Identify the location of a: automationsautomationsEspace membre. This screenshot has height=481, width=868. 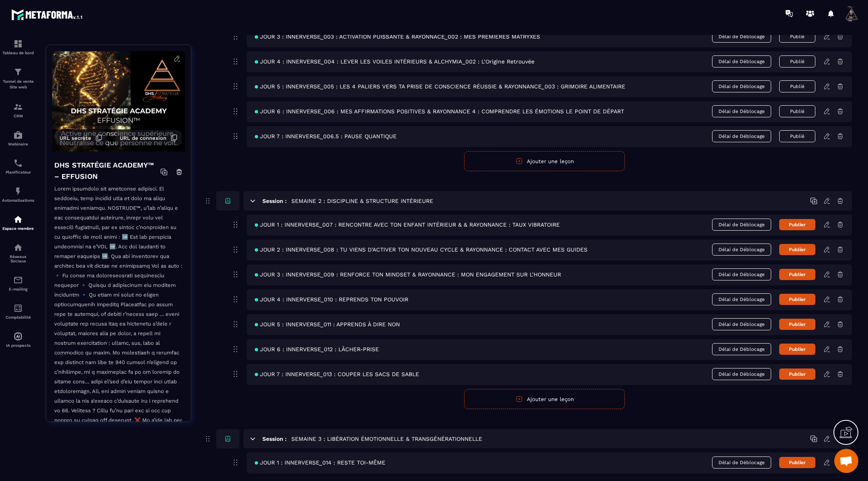
(18, 223).